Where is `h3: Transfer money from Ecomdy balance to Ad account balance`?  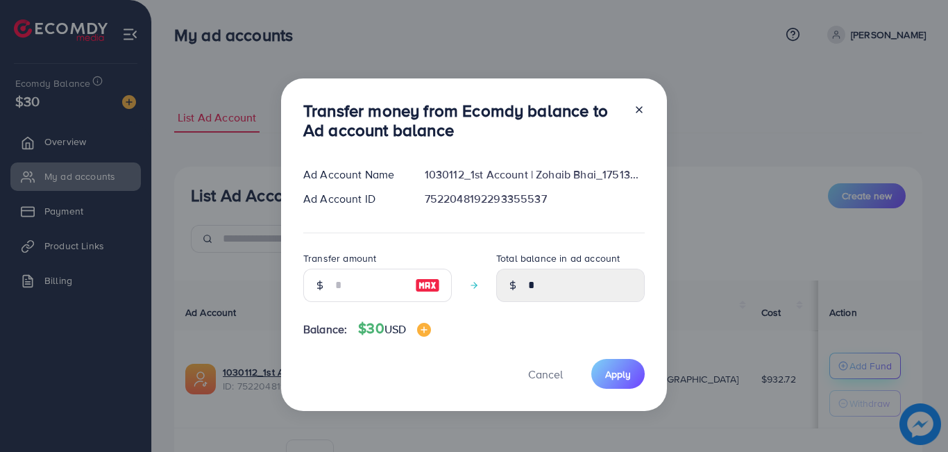 h3: Transfer money from Ecomdy balance to Ad account balance is located at coordinates (463, 121).